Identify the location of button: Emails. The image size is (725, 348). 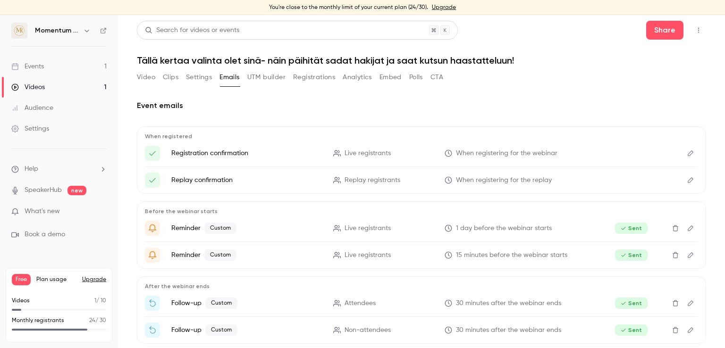
(229, 77).